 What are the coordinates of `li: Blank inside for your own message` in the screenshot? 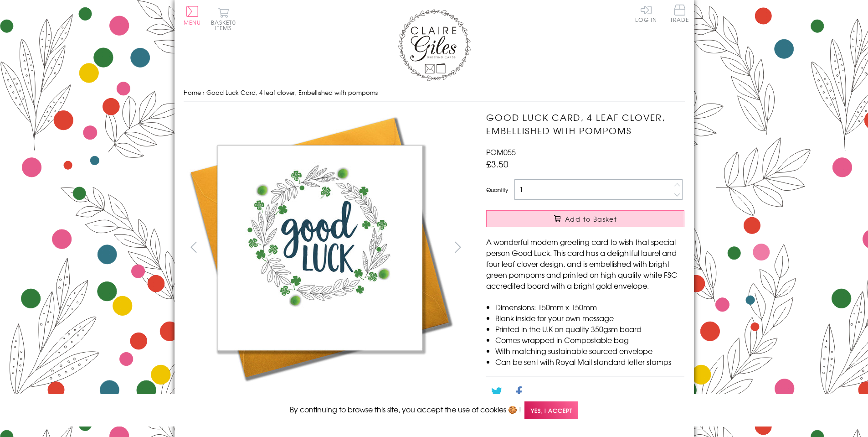 It's located at (590, 318).